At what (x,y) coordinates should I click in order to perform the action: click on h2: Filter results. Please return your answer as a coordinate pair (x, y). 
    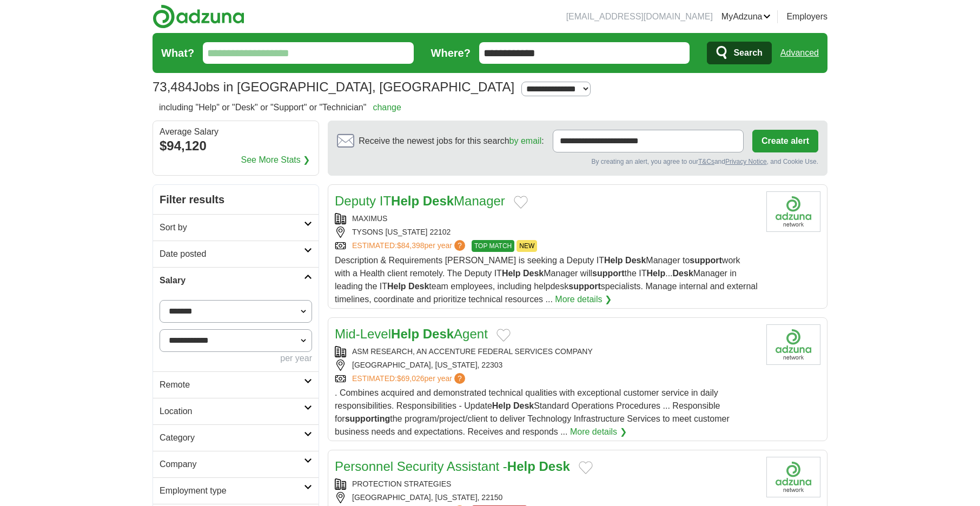
    Looking at the image, I should click on (236, 200).